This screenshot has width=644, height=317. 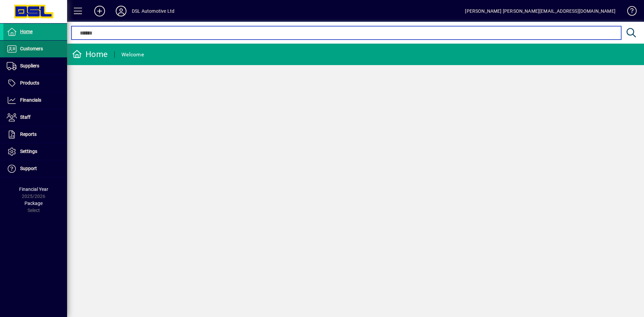 What do you see at coordinates (100, 11) in the screenshot?
I see `button: Add` at bounding box center [100, 11].